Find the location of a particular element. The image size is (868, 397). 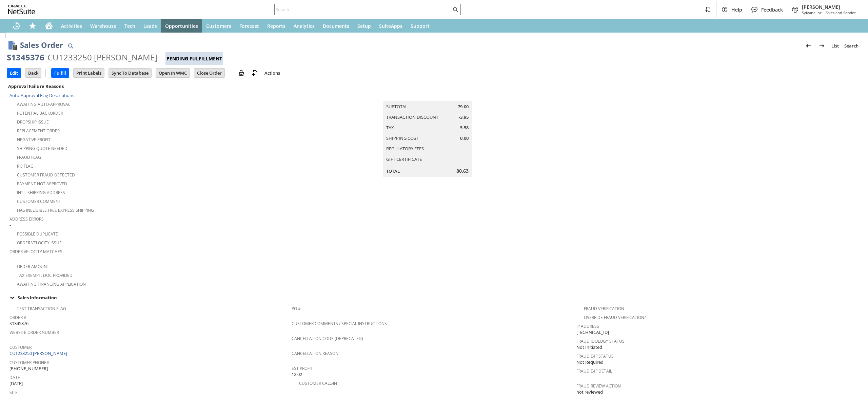

div: Sales Information is located at coordinates (433, 298).